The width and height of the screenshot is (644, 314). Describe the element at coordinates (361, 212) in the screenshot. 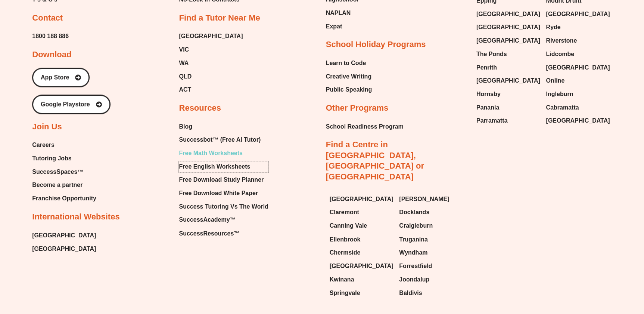

I see `a: Claremont` at that location.